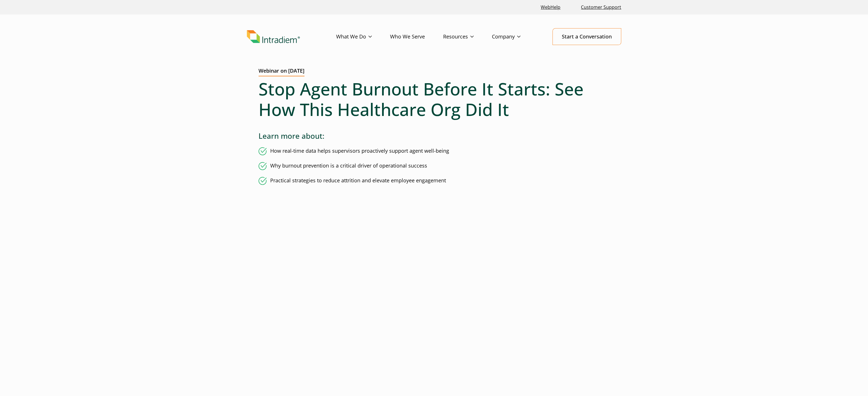  I want to click on a: Customer Support, so click(601, 7).